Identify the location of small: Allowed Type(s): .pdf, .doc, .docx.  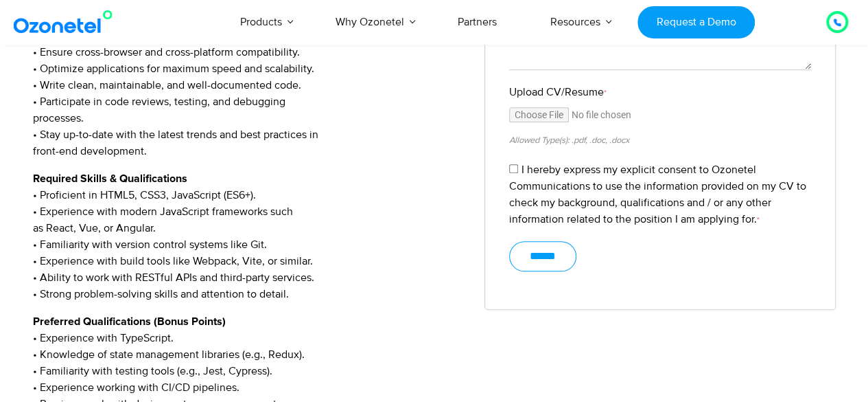
(569, 140).